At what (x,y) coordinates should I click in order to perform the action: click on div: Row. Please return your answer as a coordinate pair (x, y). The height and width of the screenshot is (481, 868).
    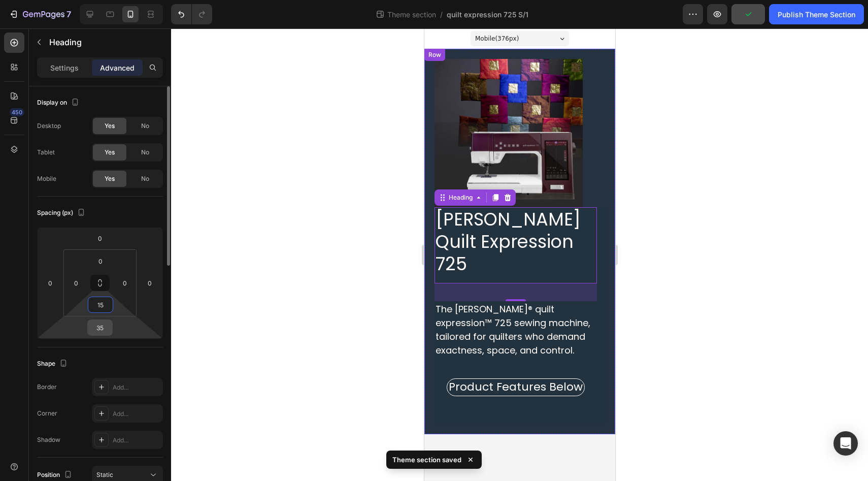
    Looking at the image, I should click on (10, 27).